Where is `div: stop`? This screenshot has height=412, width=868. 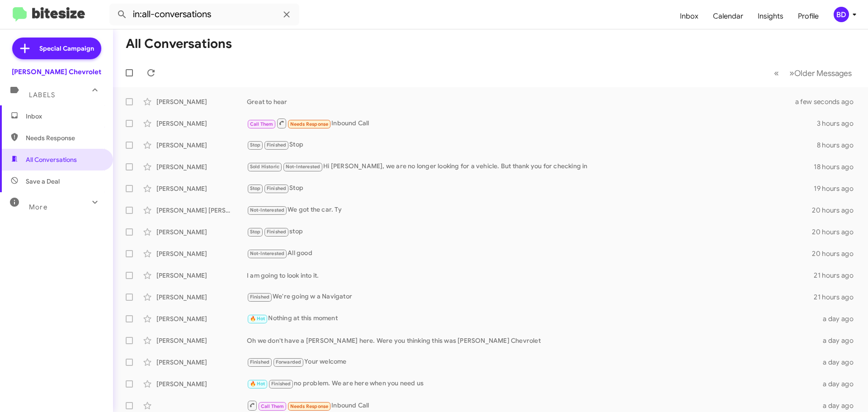 div: stop is located at coordinates (529, 231).